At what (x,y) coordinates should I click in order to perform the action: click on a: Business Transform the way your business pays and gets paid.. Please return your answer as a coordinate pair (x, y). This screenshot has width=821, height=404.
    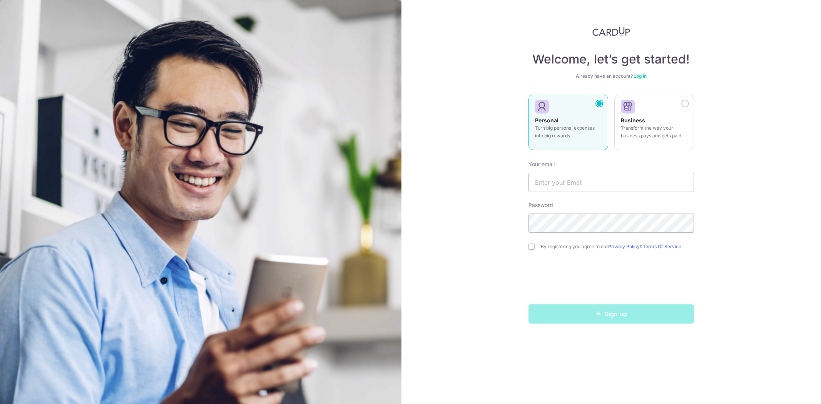
    Looking at the image, I should click on (654, 125).